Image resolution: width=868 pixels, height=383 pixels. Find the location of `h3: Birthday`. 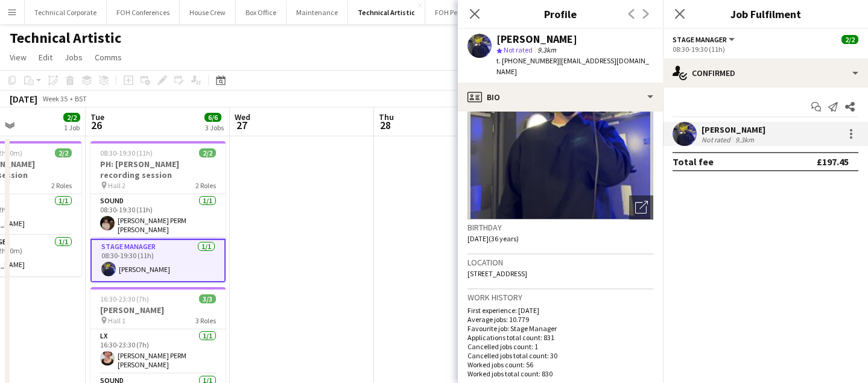

h3: Birthday is located at coordinates (560, 228).